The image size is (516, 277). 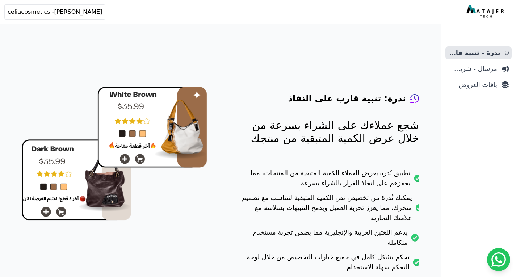 What do you see at coordinates (327, 180) in the screenshot?
I see `li: تطبيق نُدرة يعرض للعملاء الكمية المتبقية من المنتجات، مما يحفزهم على اتخاذ القرار بالشراء بسرعة` at bounding box center [327, 180].